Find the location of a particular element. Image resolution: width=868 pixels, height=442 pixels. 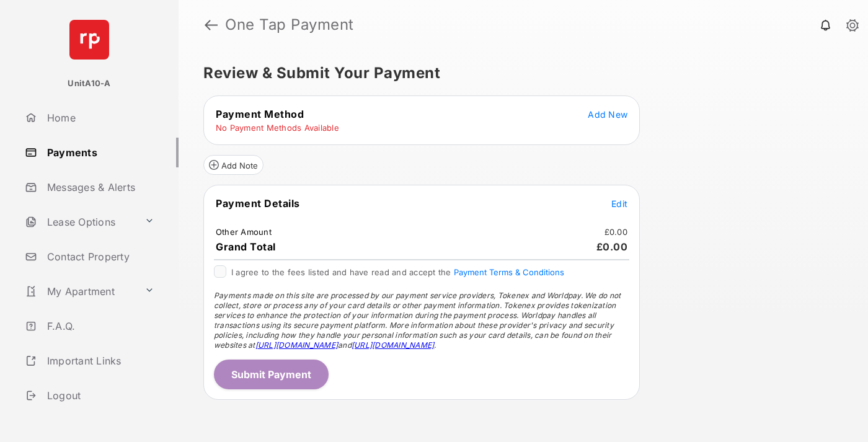

span: Payment Details is located at coordinates (258, 203).